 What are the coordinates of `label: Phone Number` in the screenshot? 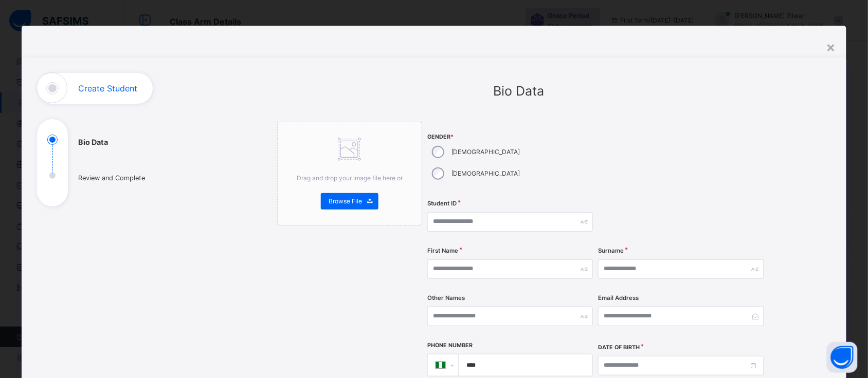 It's located at (450, 346).